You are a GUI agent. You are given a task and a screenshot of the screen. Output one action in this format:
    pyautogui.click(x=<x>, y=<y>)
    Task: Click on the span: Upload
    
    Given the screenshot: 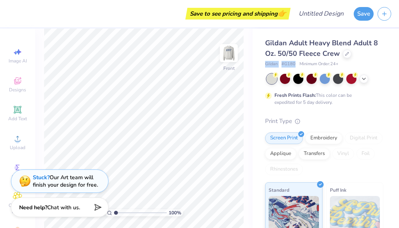 What is the action you would take?
    pyautogui.click(x=18, y=148)
    